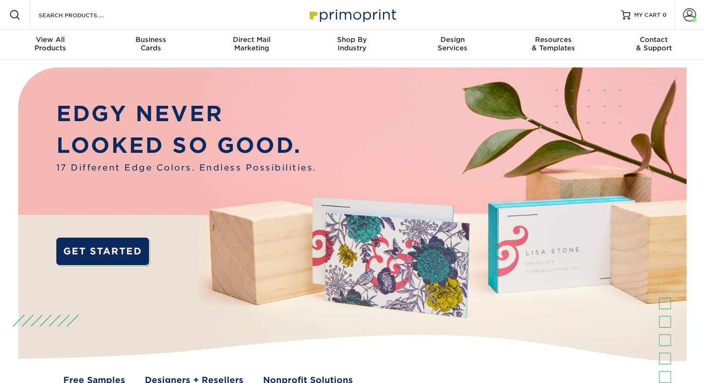  Describe the element at coordinates (83, 15) in the screenshot. I see `input: SEARCH PRODUCTS.....` at that location.